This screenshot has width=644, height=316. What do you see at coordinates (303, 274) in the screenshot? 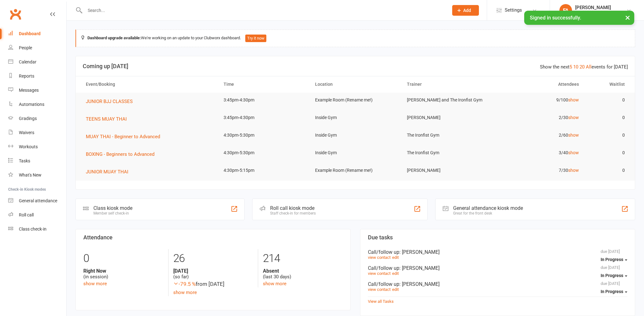
I see `div: (last 30 days)` at bounding box center [303, 274].